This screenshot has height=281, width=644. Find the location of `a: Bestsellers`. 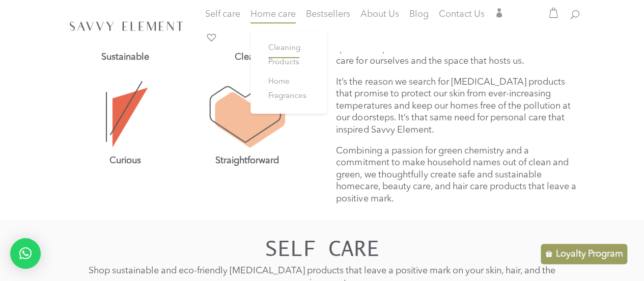

a: Bestsellers is located at coordinates (328, 16).